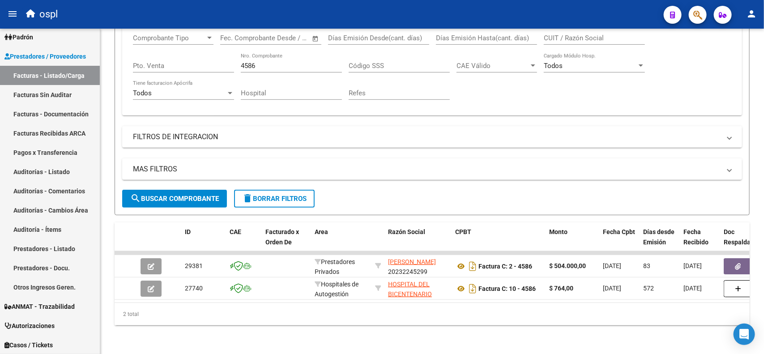  What do you see at coordinates (48, 14) in the screenshot?
I see `span: ospl` at bounding box center [48, 14].